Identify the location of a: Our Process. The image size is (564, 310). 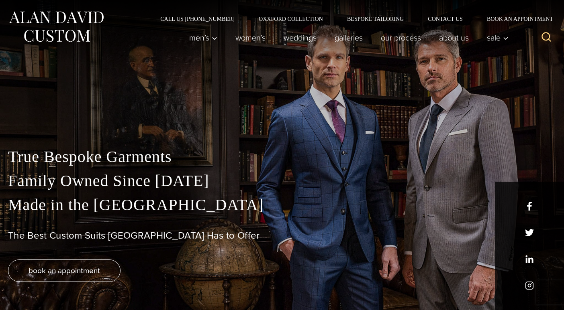
(401, 38).